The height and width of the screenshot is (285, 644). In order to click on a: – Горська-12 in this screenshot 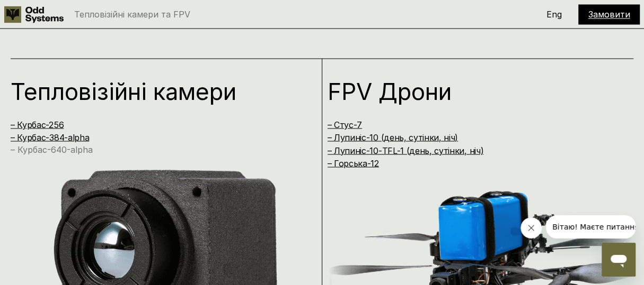, I will do `click(353, 163)`.